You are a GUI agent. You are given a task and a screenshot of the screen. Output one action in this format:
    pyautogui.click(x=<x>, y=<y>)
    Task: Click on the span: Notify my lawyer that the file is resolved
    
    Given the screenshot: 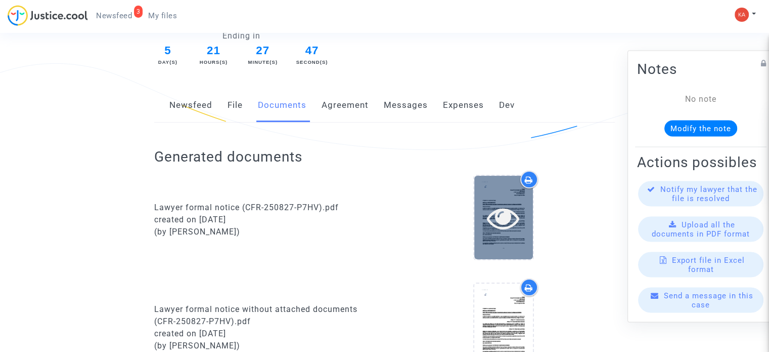 What is the action you would take?
    pyautogui.click(x=709, y=193)
    